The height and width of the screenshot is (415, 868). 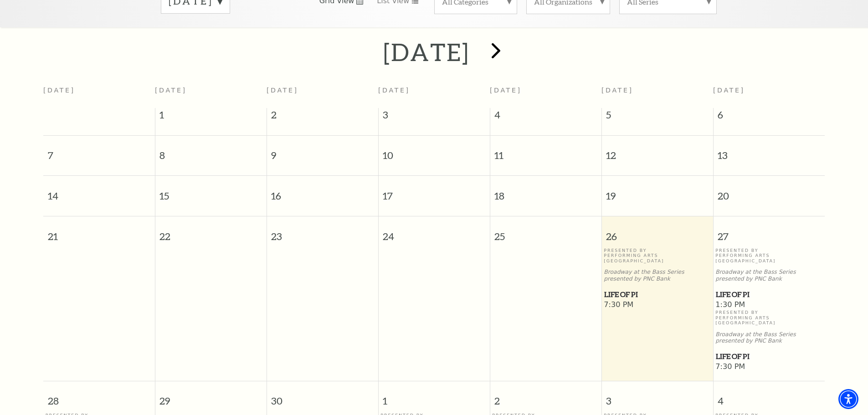 What do you see at coordinates (657, 117) in the screenshot?
I see `span: 5` at bounding box center [657, 117].